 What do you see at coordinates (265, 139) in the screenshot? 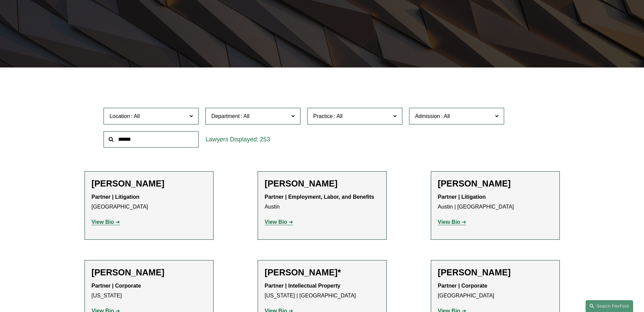
I see `span: 253` at bounding box center [265, 139].